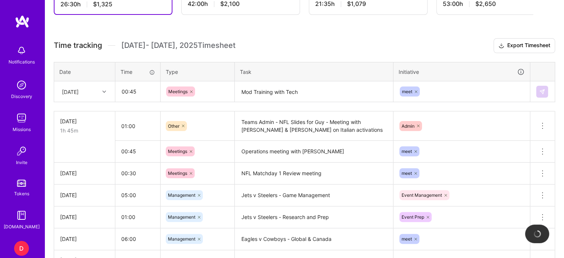  What do you see at coordinates (103, 4) in the screenshot?
I see `span: $1,325` at bounding box center [103, 4].